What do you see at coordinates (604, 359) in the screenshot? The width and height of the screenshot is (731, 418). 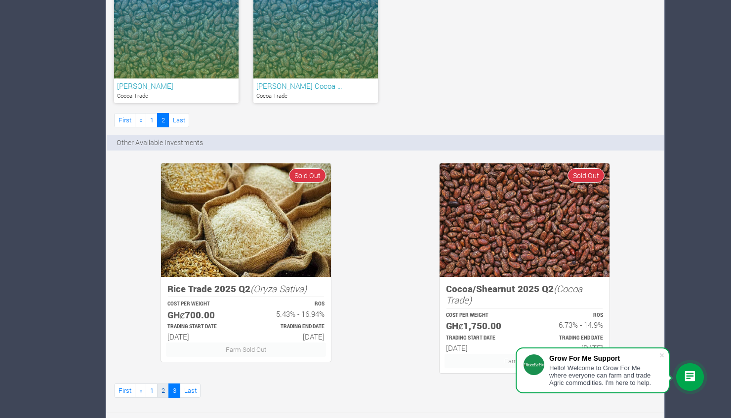 I see `div: Grow For Me Support` at bounding box center [604, 359].